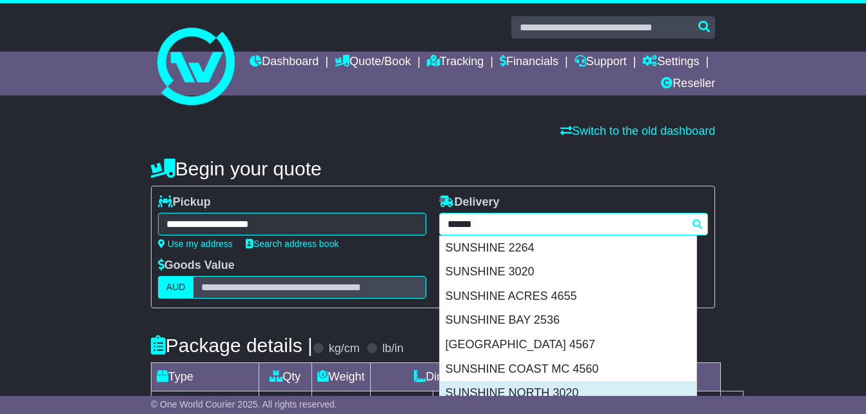 Image resolution: width=866 pixels, height=414 pixels. What do you see at coordinates (433, 168) in the screenshot?
I see `h4: Begin your quote` at bounding box center [433, 168].